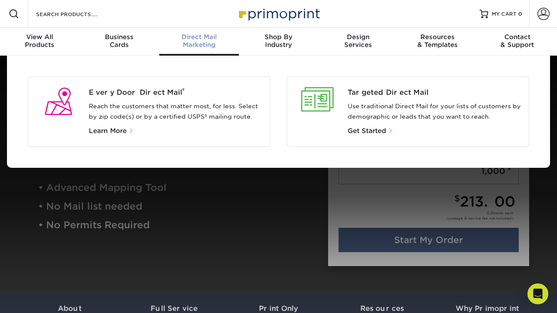 The height and width of the screenshot is (313, 557). What do you see at coordinates (358, 42) in the screenshot?
I see `a: DesignServices` at bounding box center [358, 42].